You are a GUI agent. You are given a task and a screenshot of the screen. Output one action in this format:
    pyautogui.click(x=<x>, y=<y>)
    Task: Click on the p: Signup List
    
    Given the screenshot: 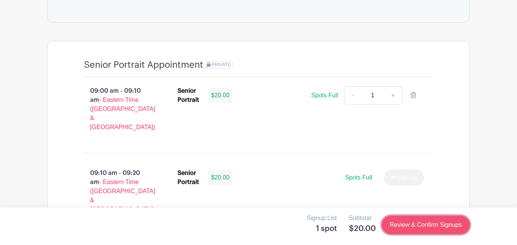 What is the action you would take?
    pyautogui.click(x=322, y=218)
    